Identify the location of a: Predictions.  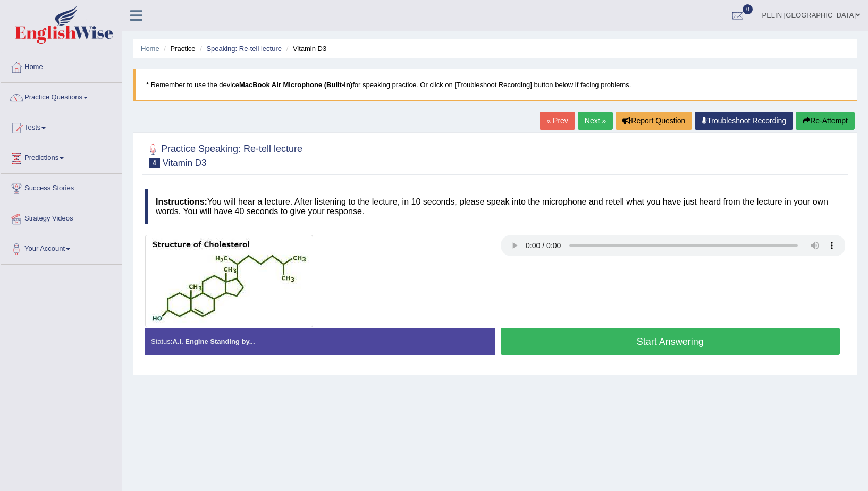
(61, 157).